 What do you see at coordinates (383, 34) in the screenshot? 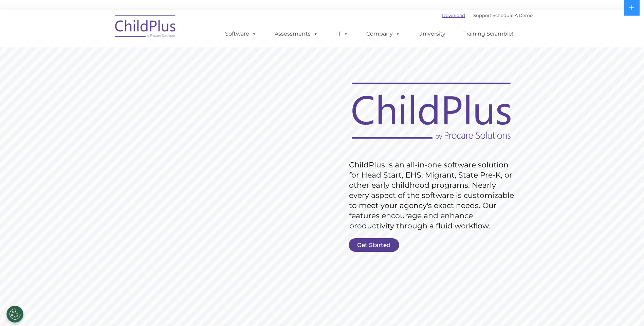
I see `a: Company` at bounding box center [383, 34].